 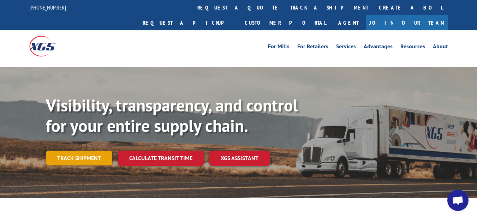 I want to click on b: Visibility, transparency, and control for your entire supply chain., so click(x=172, y=115).